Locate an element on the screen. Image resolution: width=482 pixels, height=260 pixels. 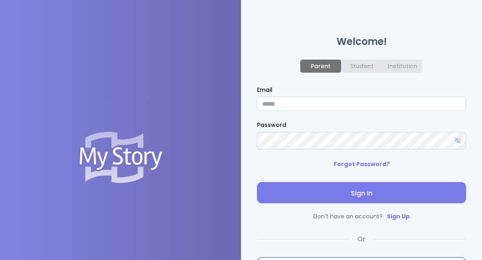
img: Logo is located at coordinates (120, 158).